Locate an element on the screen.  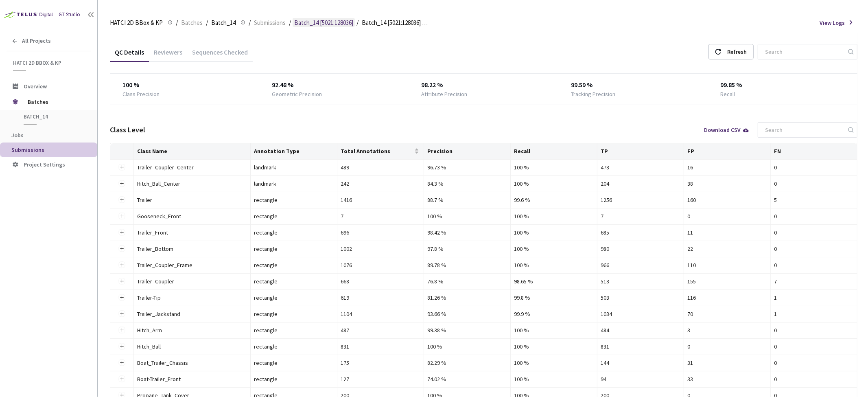
div: Trailer_Coupler_Frame is located at coordinates (182, 265).